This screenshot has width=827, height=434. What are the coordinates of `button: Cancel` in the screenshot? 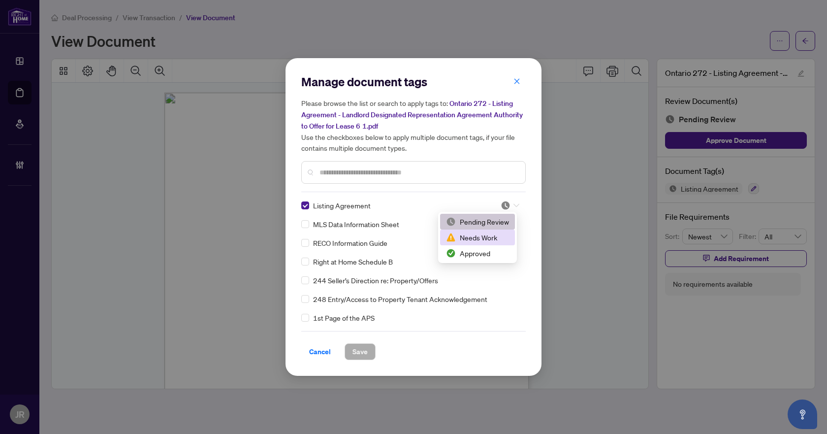 It's located at (320, 351).